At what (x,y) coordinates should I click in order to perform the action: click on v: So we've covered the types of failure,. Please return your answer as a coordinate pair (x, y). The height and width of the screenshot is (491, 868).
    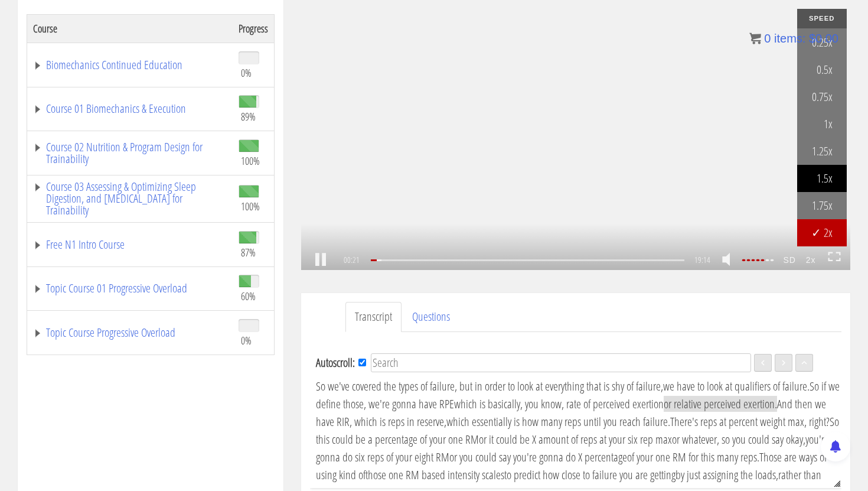
    Looking at the image, I should click on (386, 386).